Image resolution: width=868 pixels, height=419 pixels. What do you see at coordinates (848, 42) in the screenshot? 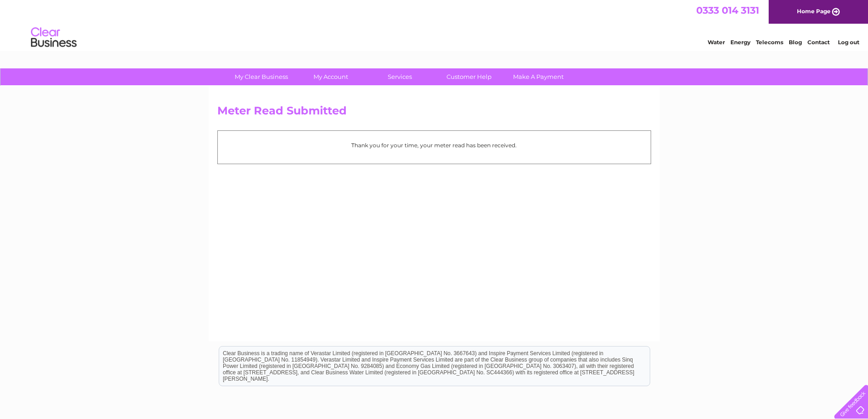
I see `a: Log out` at bounding box center [848, 42].